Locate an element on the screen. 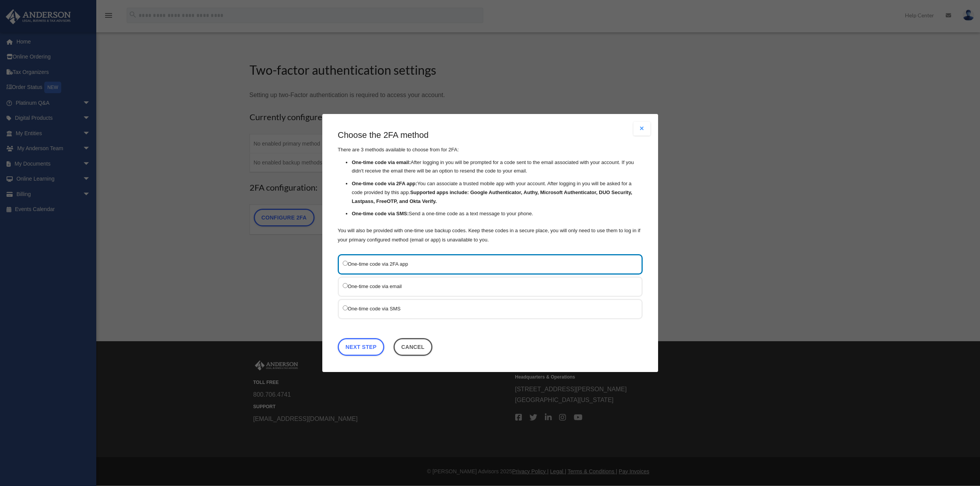 Image resolution: width=980 pixels, height=486 pixels. div: There are 3 methods available to choose from for 2FA: is located at coordinates (490, 186).